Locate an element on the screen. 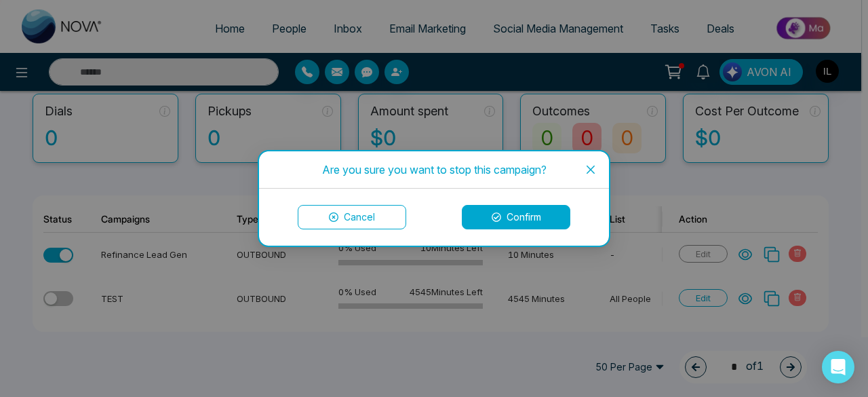 The width and height of the screenshot is (868, 397). button: Close is located at coordinates (591, 170).